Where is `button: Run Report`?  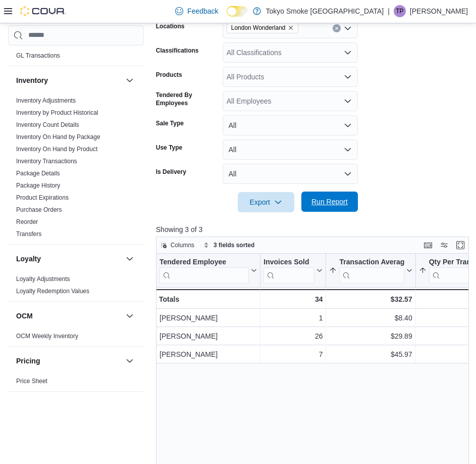 button: Run Report is located at coordinates (329, 201).